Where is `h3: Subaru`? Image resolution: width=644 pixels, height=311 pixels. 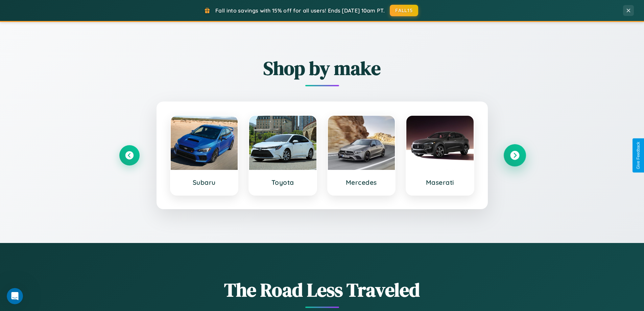
h3: Subaru is located at coordinates (204, 182).